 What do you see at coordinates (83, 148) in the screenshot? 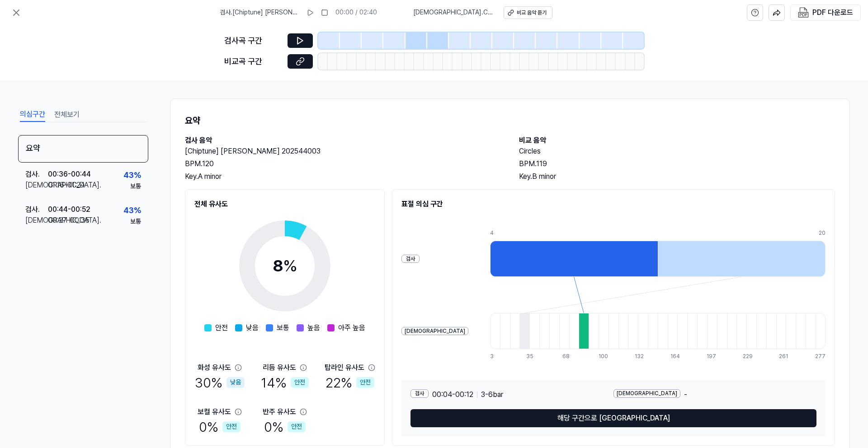
I see `div: 요약` at bounding box center [83, 148].